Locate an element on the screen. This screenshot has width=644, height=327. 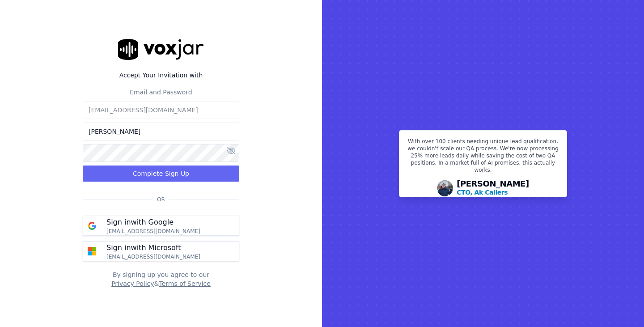
p: CTO, Ak Callers is located at coordinates (482, 192).